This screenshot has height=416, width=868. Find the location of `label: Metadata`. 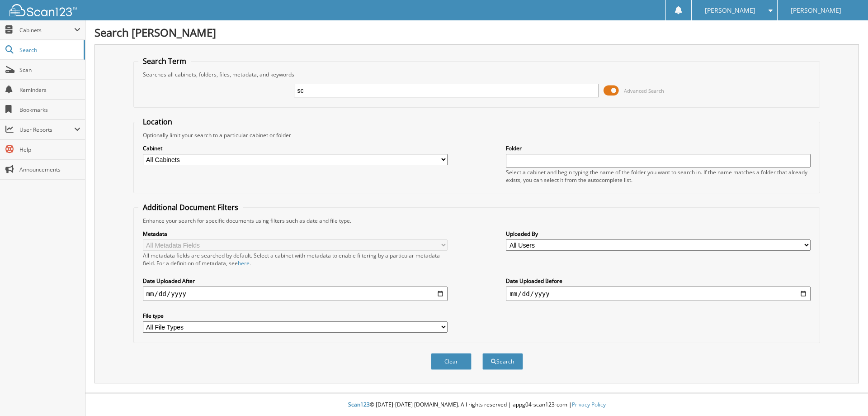

label: Metadata is located at coordinates (295, 233).